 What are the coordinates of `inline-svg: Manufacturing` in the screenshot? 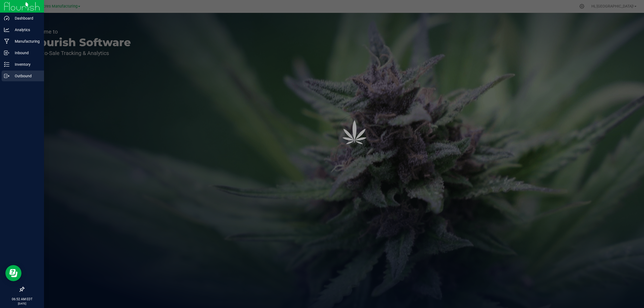 It's located at (7, 41).